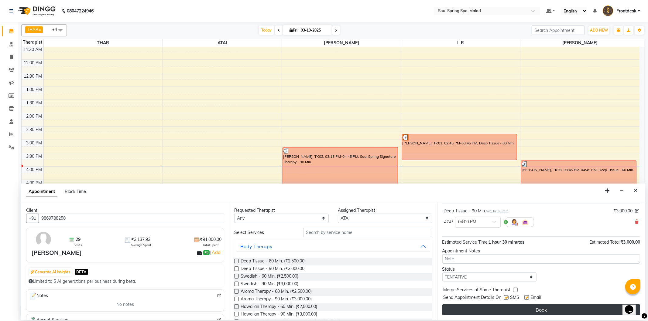  I want to click on div: 11:30 AM, so click(33, 50).